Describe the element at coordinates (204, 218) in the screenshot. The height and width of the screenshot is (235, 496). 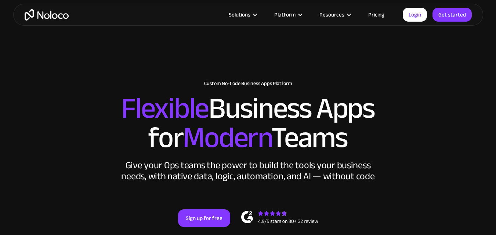
I see `a: Sign up for free` at that location.